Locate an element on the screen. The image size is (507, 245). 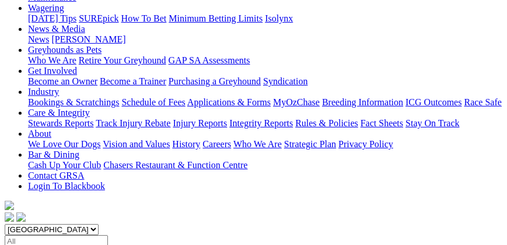
a: Isolynx is located at coordinates (279, 18).